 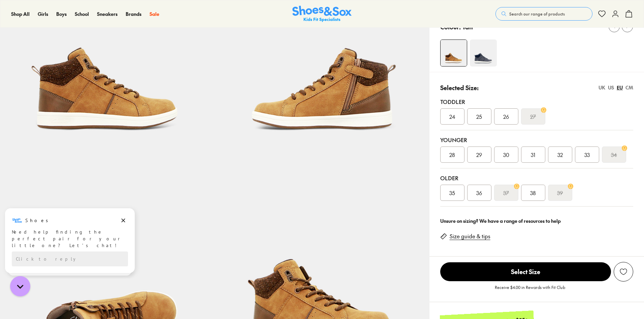 What do you see at coordinates (530, 290) in the screenshot?
I see `p: Receive $4.00 in Rewards with Fit Club` at bounding box center [530, 290].